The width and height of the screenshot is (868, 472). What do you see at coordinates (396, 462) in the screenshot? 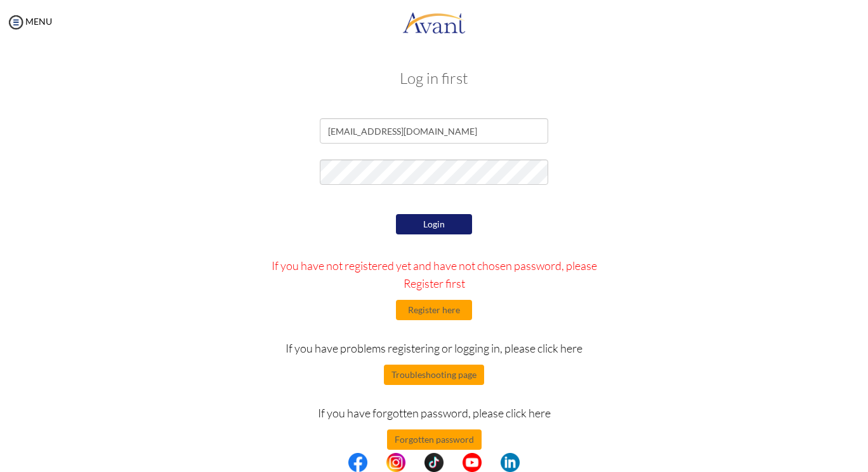
I see `img: in.png` at bounding box center [396, 462].